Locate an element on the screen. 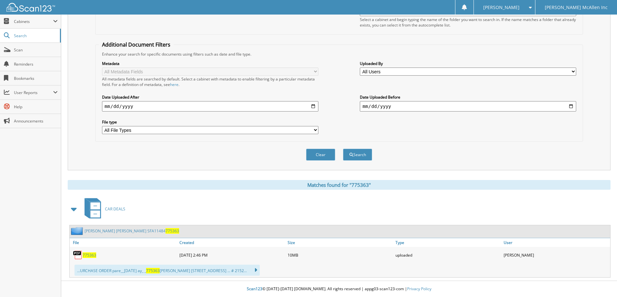  label: Metadata is located at coordinates (210, 63).